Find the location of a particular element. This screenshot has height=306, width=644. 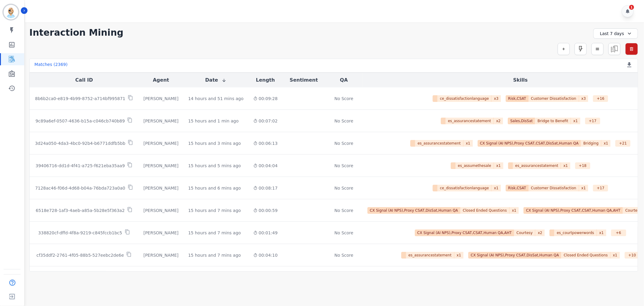

div: 00:08:17 is located at coordinates (265, 188).